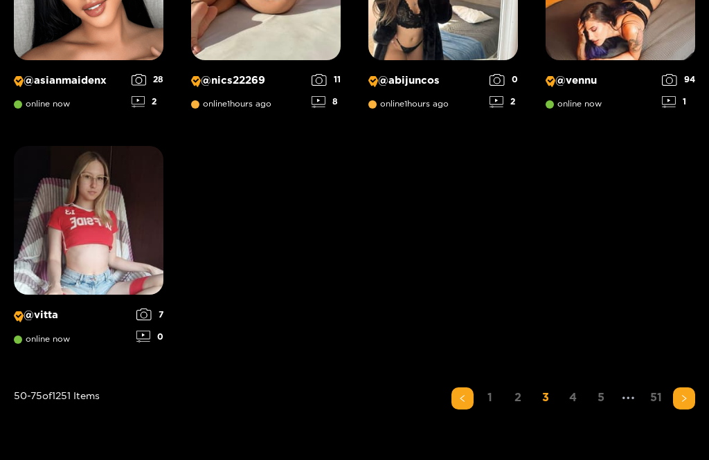 This screenshot has height=460, width=709. I want to click on li: 4, so click(573, 399).